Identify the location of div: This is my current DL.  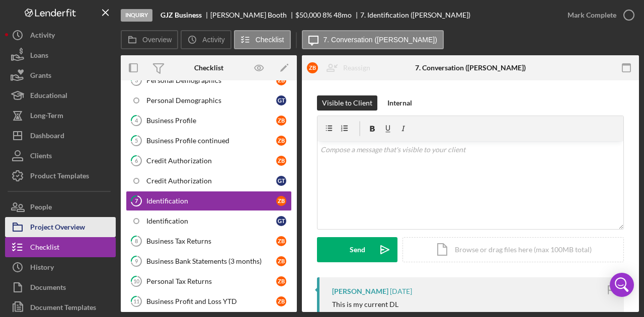
(365, 304).